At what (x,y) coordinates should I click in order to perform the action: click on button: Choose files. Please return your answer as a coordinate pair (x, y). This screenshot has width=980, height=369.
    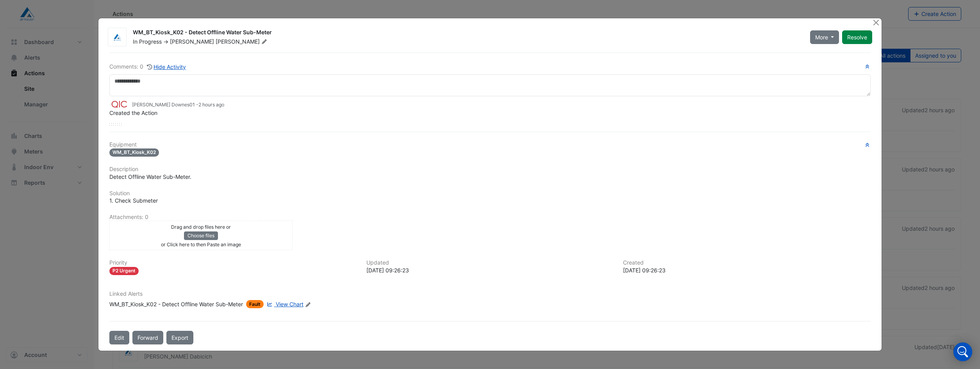
    Looking at the image, I should click on (201, 236).